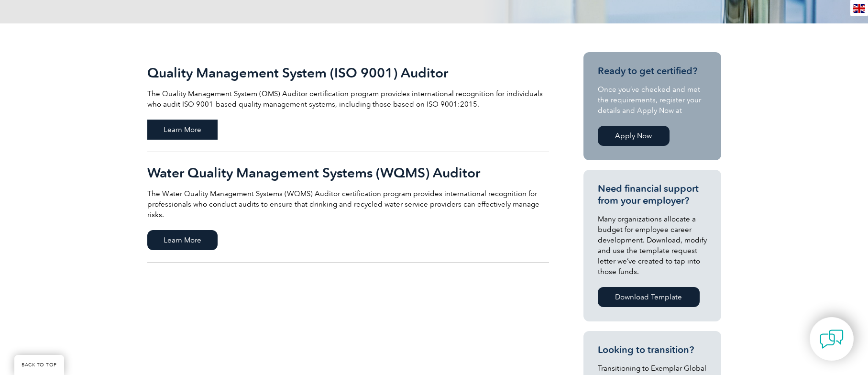 The image size is (868, 375). What do you see at coordinates (39, 365) in the screenshot?
I see `a: BACK TO TOP` at bounding box center [39, 365].